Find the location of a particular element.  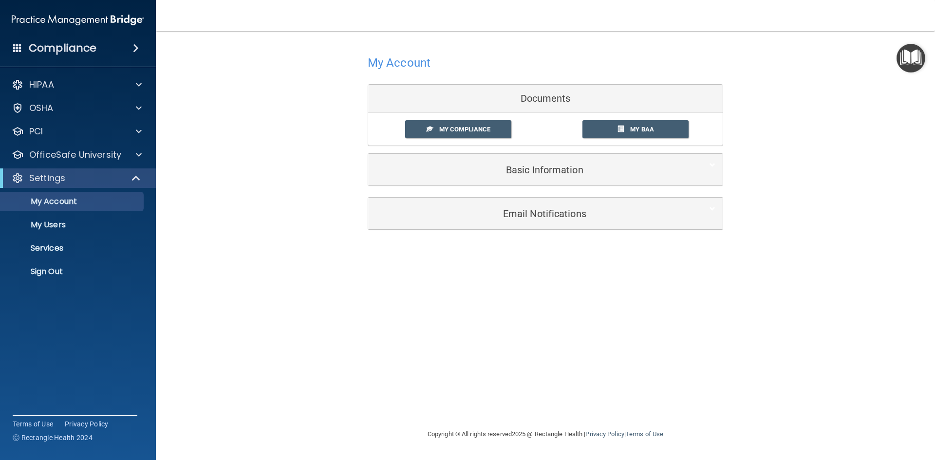

span: My BAA is located at coordinates (642, 129).